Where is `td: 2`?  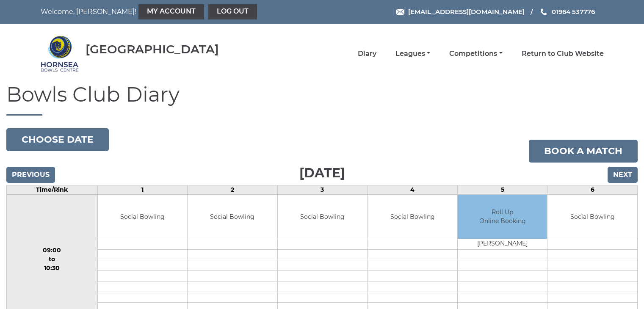 td: 2 is located at coordinates (232, 189).